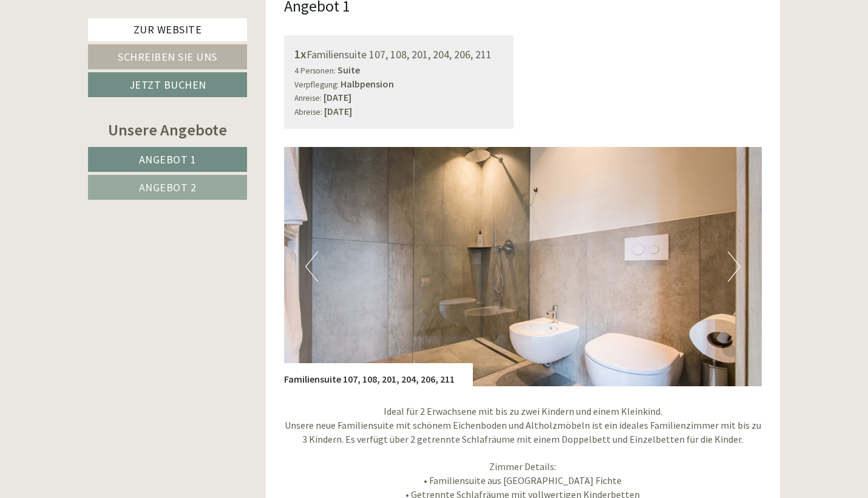 The height and width of the screenshot is (498, 868). I want to click on small: Verpflegung:, so click(316, 84).